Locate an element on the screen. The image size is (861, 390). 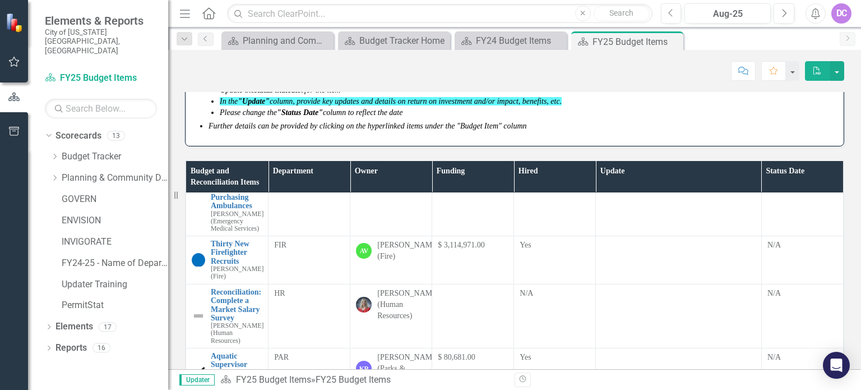
em: Please change the column to reflect the date is located at coordinates (311, 112).